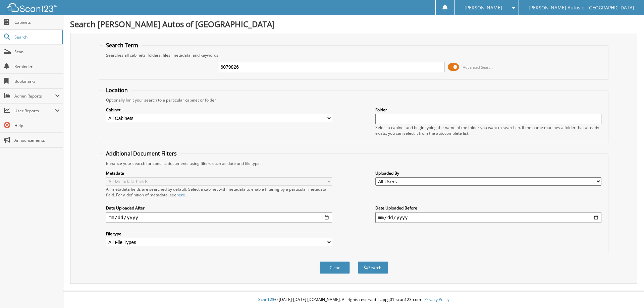 The image size is (644, 308). Describe the element at coordinates (373, 268) in the screenshot. I see `button: Search` at that location.